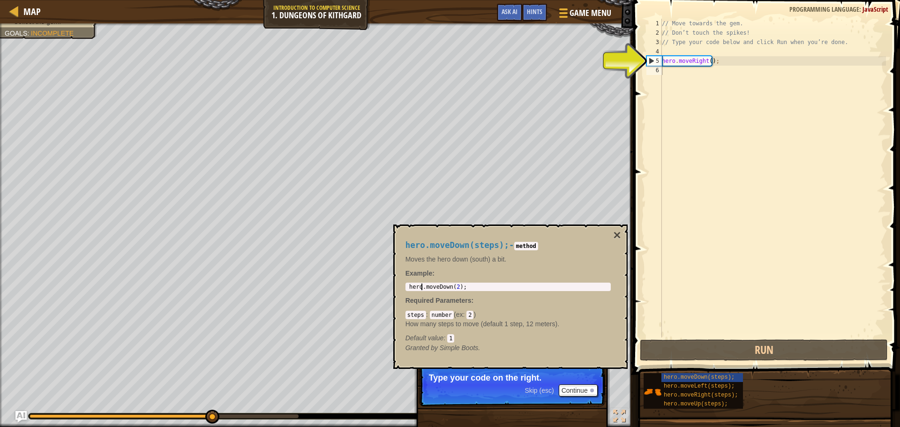 This screenshot has width=900, height=427. I want to click on div: 5, so click(654, 61).